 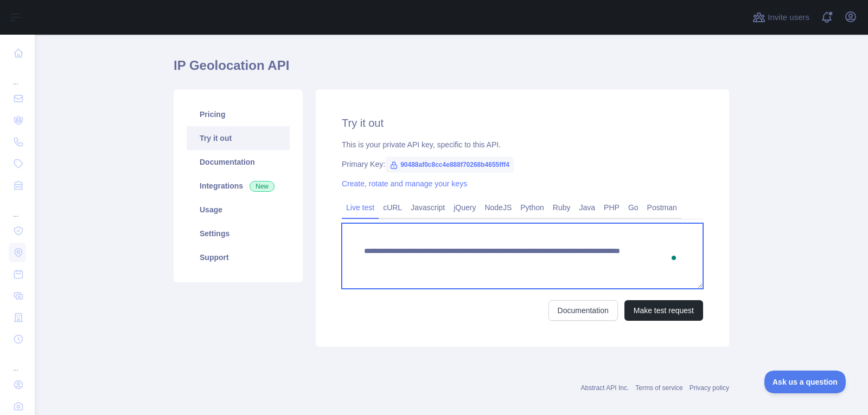 I want to click on h2: Try it out, so click(x=522, y=123).